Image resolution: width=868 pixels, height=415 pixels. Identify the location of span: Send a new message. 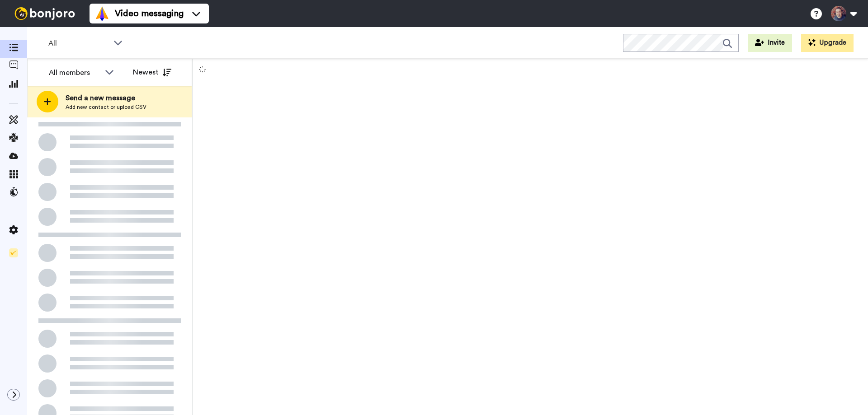
(105, 98).